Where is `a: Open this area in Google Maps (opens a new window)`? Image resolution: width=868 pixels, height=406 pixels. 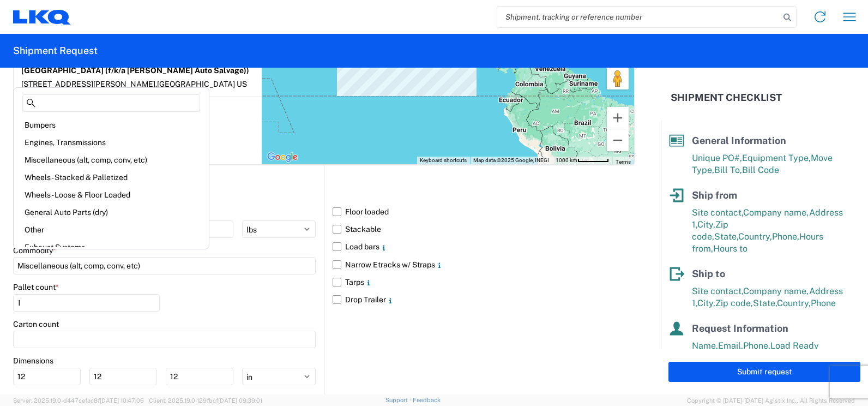
a: Open this area in Google Maps (opens a new window) is located at coordinates (282, 157).